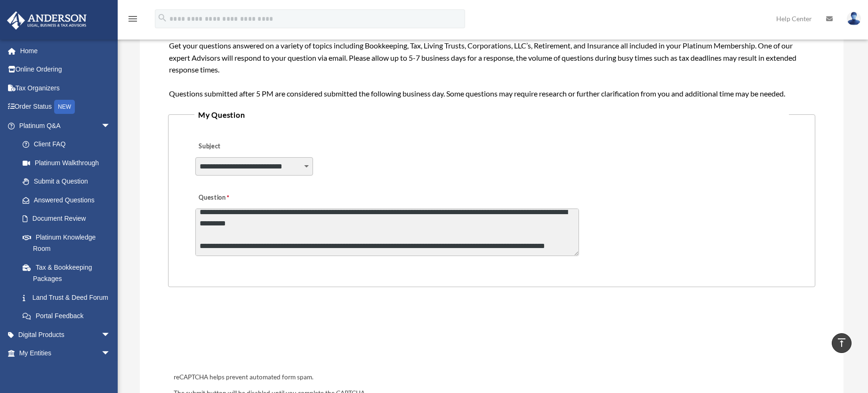  I want to click on a: vertical_align_top, so click(842, 343).